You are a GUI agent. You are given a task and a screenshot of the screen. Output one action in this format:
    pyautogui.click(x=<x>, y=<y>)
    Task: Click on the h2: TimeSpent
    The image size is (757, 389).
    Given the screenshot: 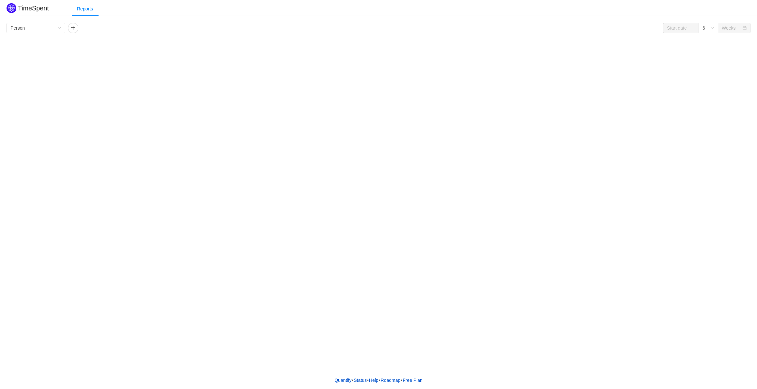 What is the action you would take?
    pyautogui.click(x=33, y=8)
    